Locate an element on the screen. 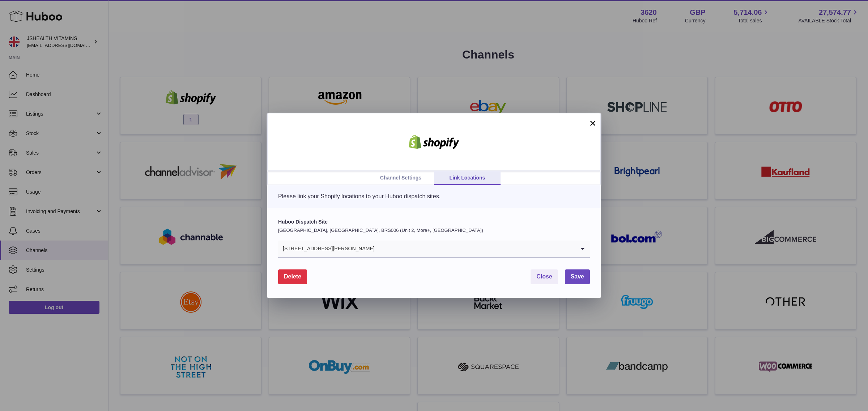 This screenshot has width=868, height=411. label: Huboo Dispatch Site is located at coordinates (434, 222).